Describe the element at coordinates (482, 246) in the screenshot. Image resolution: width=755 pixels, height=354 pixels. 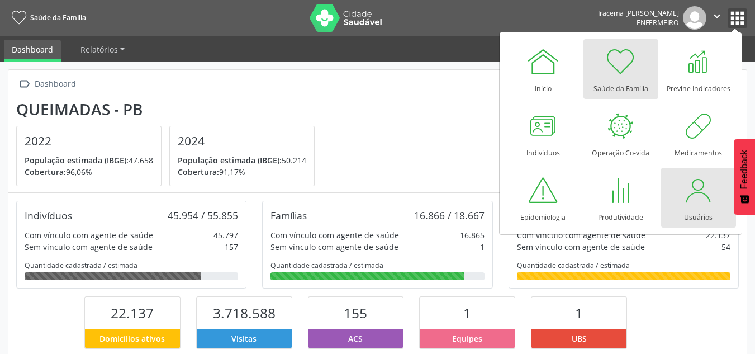
I see `div: 1` at that location.